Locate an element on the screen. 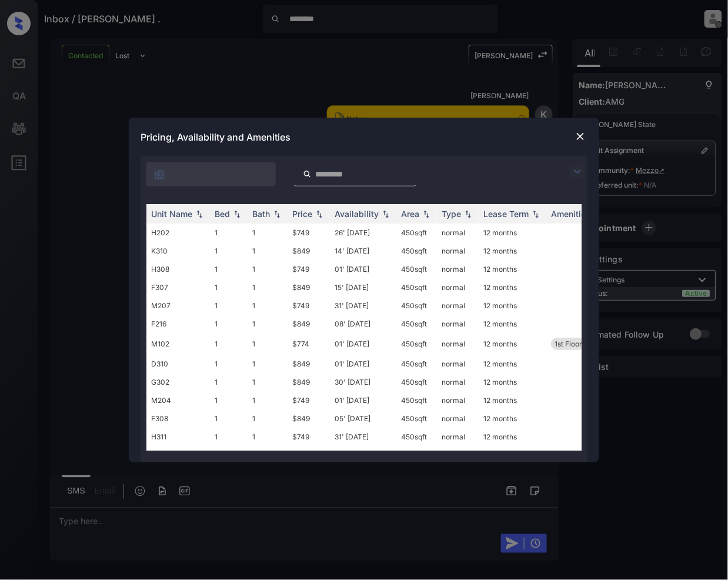  div: Price is located at coordinates (302, 213).